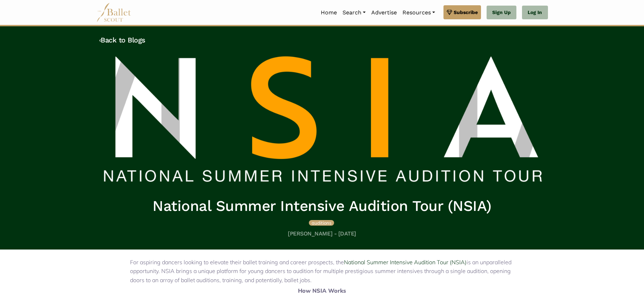 The height and width of the screenshot is (299, 644). I want to click on span: Subscribe, so click(465, 12).